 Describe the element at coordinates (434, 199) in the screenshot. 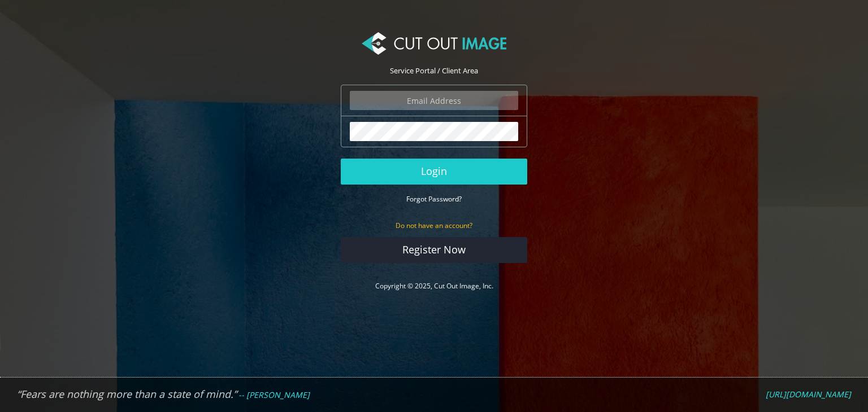

I see `a: Forgot Password?` at that location.